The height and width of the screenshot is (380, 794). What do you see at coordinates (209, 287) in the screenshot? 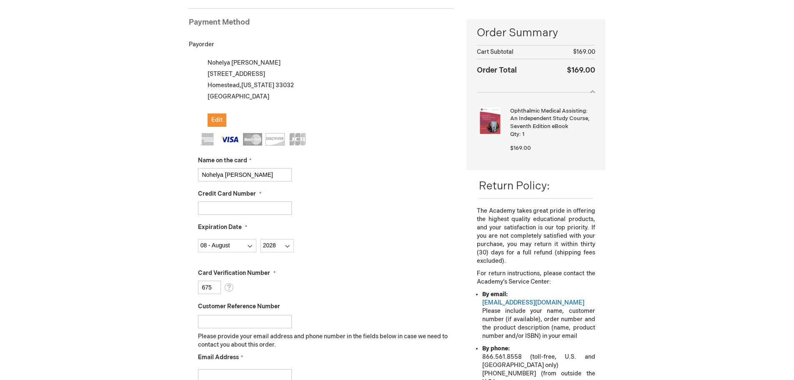
I see `input: Card Verification Number` at bounding box center [209, 287].